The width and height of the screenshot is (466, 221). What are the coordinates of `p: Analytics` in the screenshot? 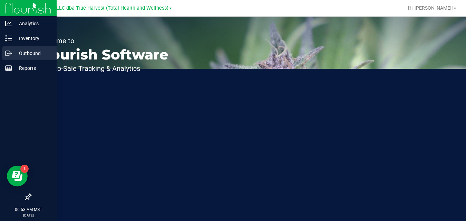 It's located at (33, 23).